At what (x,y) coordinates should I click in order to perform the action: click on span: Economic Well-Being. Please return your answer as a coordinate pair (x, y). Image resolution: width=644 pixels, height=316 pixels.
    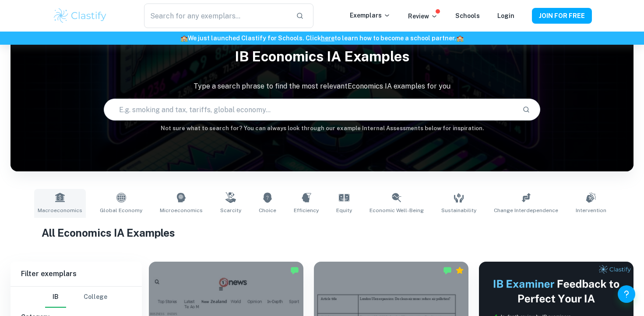
    Looking at the image, I should click on (397, 210).